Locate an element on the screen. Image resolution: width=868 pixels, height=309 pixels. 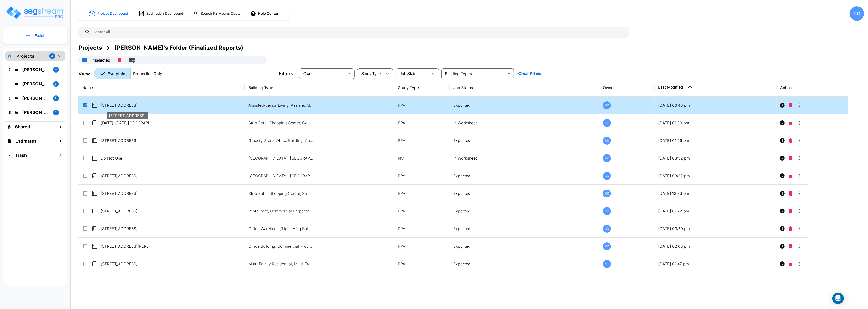
div: Platform is located at coordinates (131, 74).